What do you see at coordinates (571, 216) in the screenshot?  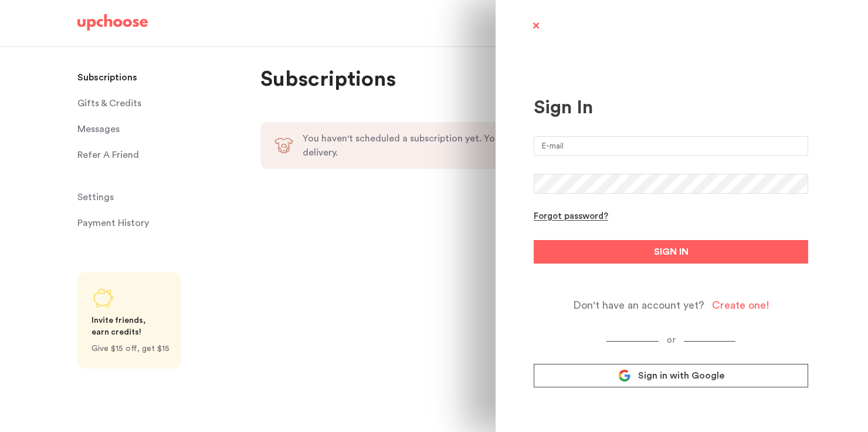 I see `div: Forgot password?` at bounding box center [571, 216].